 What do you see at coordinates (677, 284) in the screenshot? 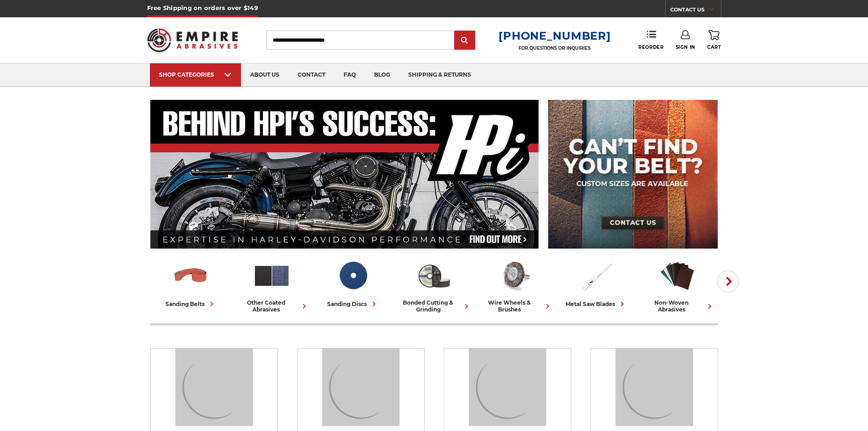
I see `a: non-woven abrasives` at bounding box center [677, 284].